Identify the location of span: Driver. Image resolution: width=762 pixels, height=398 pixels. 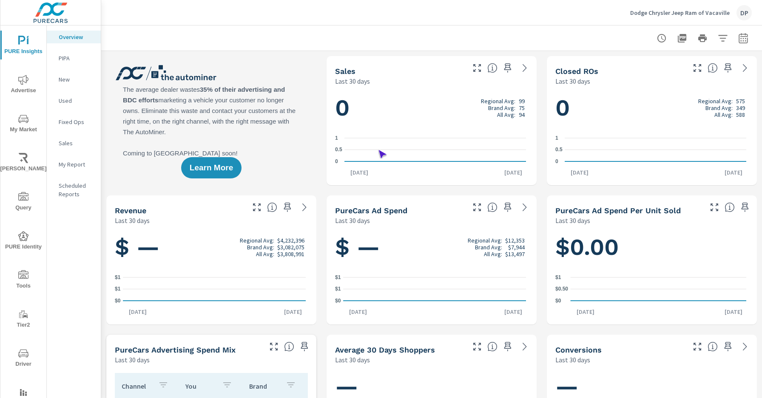
(23, 359).